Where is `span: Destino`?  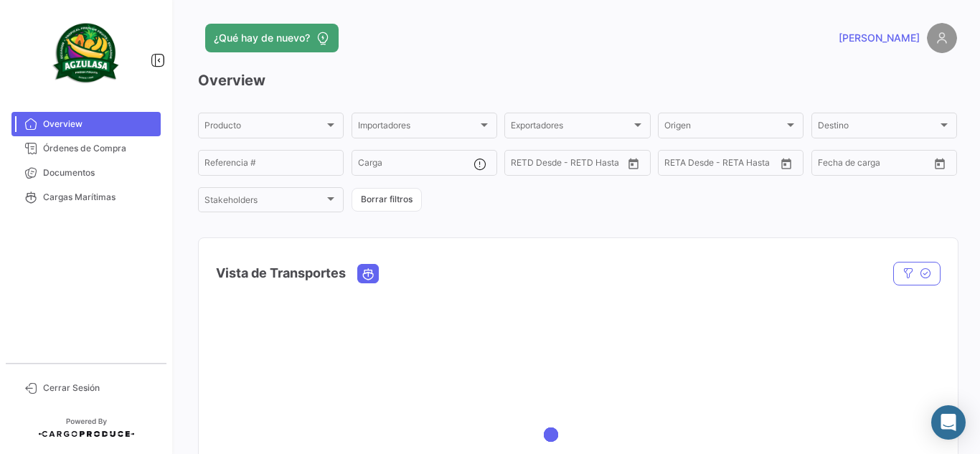 span: Destino is located at coordinates (877, 127).